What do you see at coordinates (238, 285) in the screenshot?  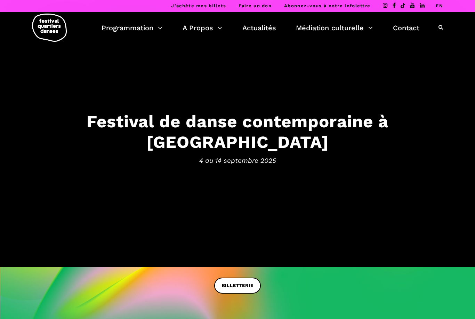 I see `a: BILLETTERIE` at bounding box center [238, 285].